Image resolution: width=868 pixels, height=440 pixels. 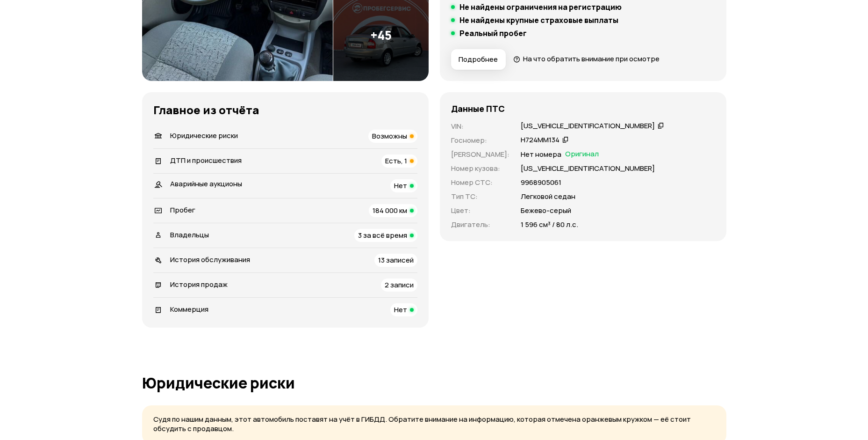 I want to click on p: VIN :, so click(x=480, y=127).